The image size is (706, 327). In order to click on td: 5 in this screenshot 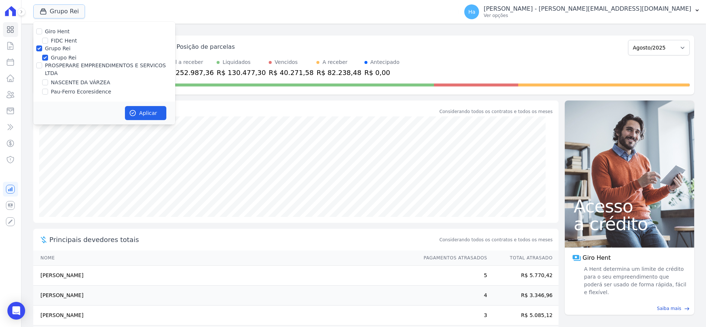, I will do `click(452, 276)`.